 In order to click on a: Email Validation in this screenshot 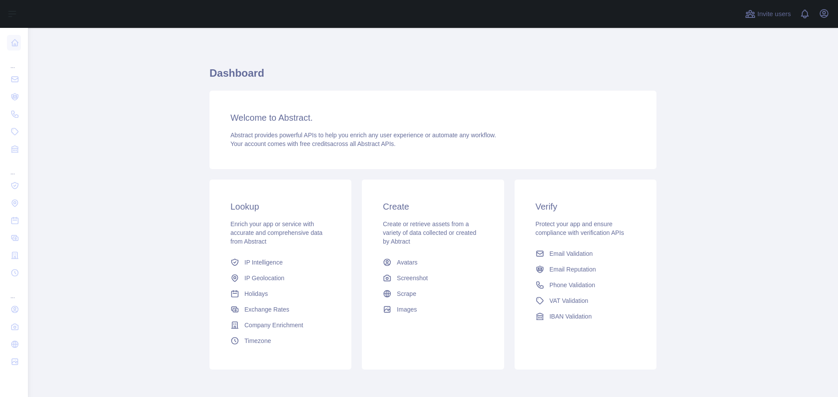, I will do `click(585, 254)`.